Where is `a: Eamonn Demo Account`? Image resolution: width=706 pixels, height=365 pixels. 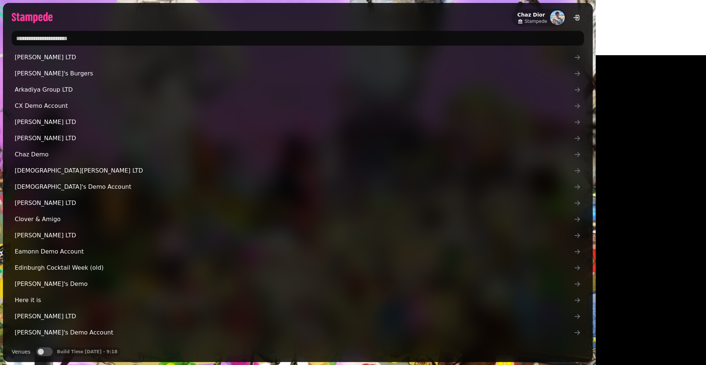 a: Eamonn Demo Account is located at coordinates (298, 252).